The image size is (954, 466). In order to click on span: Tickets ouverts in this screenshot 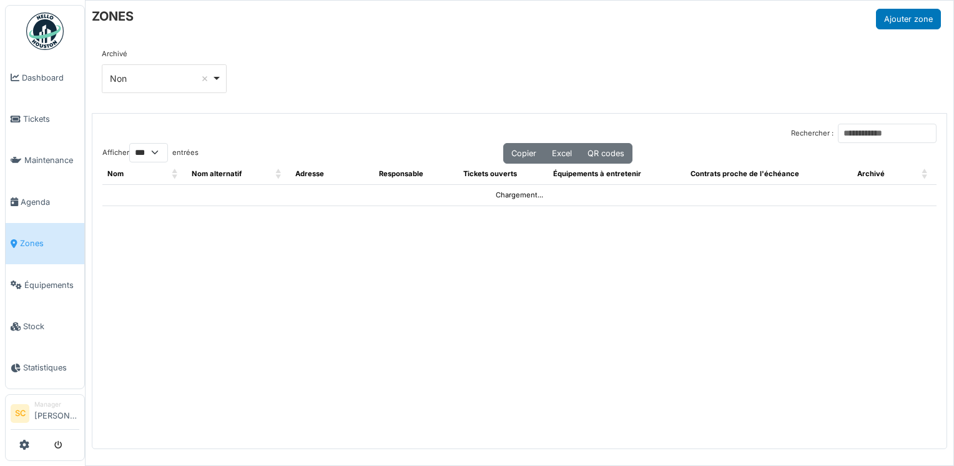, I will do `click(490, 174)`.